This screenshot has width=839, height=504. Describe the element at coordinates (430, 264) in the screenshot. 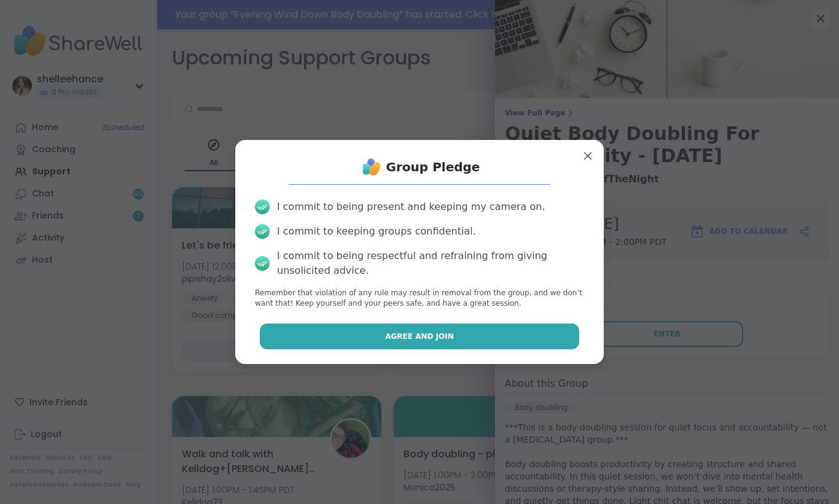

I see `div: I commit to being respectful and refraining from giving unsolicited advice.` at that location.